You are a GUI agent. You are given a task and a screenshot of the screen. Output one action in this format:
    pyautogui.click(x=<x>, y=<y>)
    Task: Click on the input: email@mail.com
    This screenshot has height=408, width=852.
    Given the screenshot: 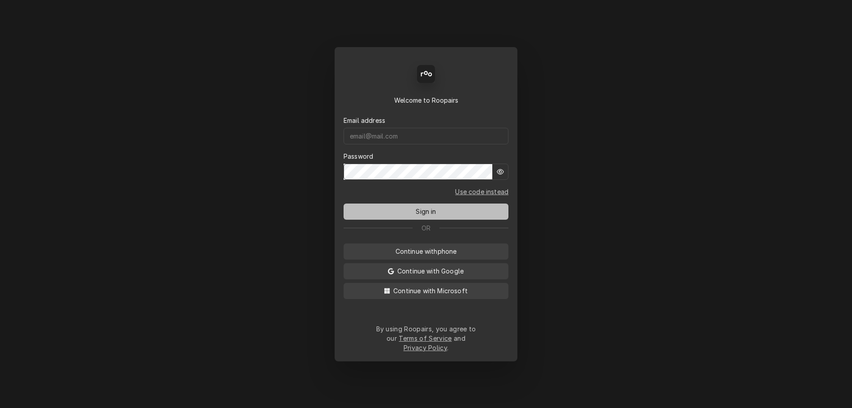 What is the action you would take?
    pyautogui.click(x=426, y=136)
    